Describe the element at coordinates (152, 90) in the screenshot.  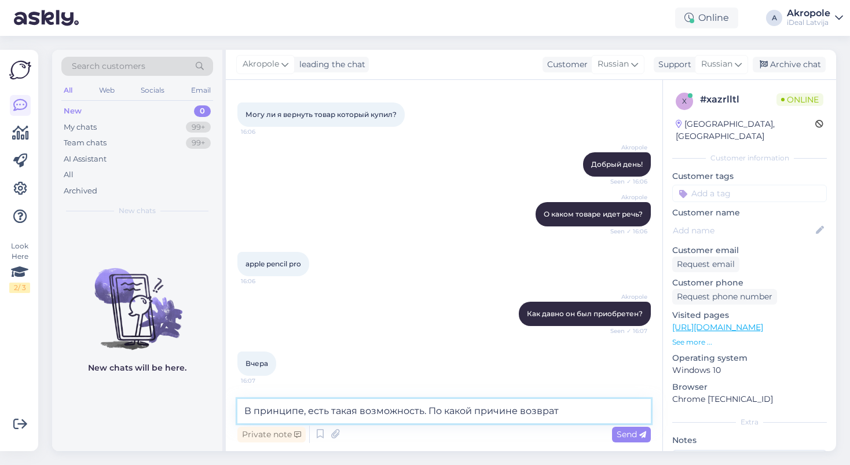
I see `div: Socials` at that location.